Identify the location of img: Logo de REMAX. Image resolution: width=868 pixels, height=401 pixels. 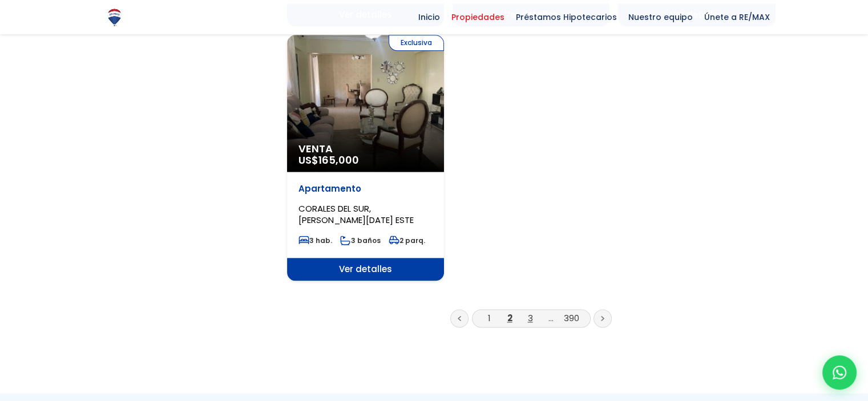
(114, 17).